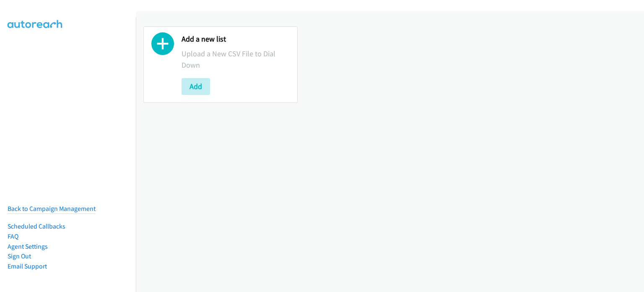 This screenshot has height=292, width=644. I want to click on a: Sign Out, so click(19, 256).